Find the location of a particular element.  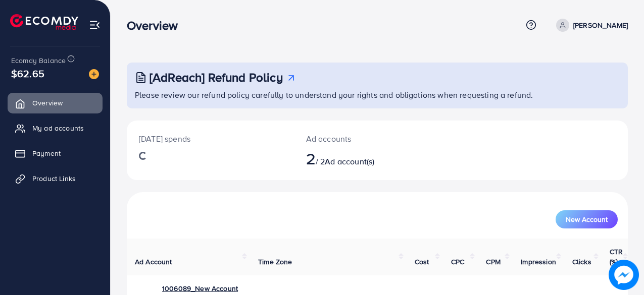

img: logo is located at coordinates (44, 22).